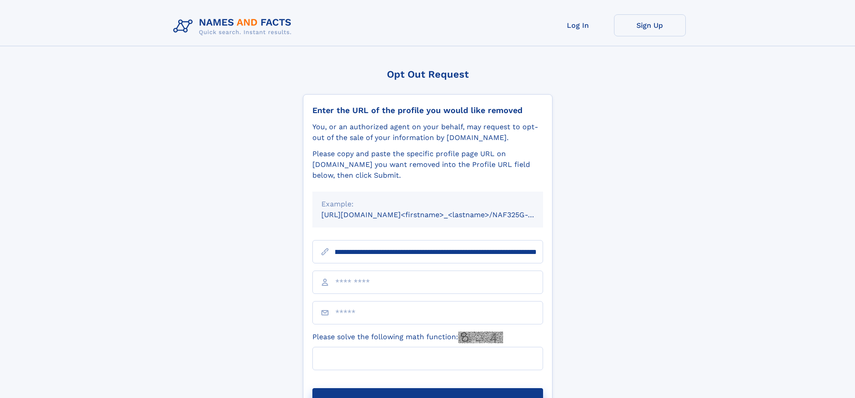 This screenshot has width=855, height=398. Describe the element at coordinates (408, 338) in the screenshot. I see `label: Please solve the following math function:` at that location.